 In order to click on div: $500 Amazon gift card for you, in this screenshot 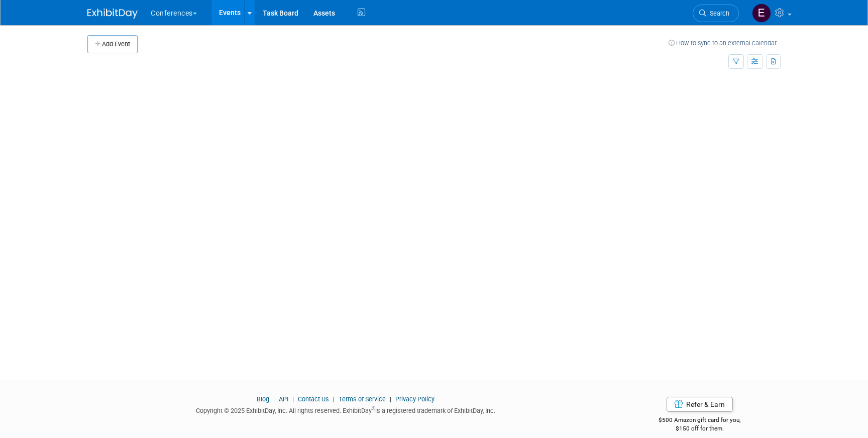, I will do `click(700, 421)`.